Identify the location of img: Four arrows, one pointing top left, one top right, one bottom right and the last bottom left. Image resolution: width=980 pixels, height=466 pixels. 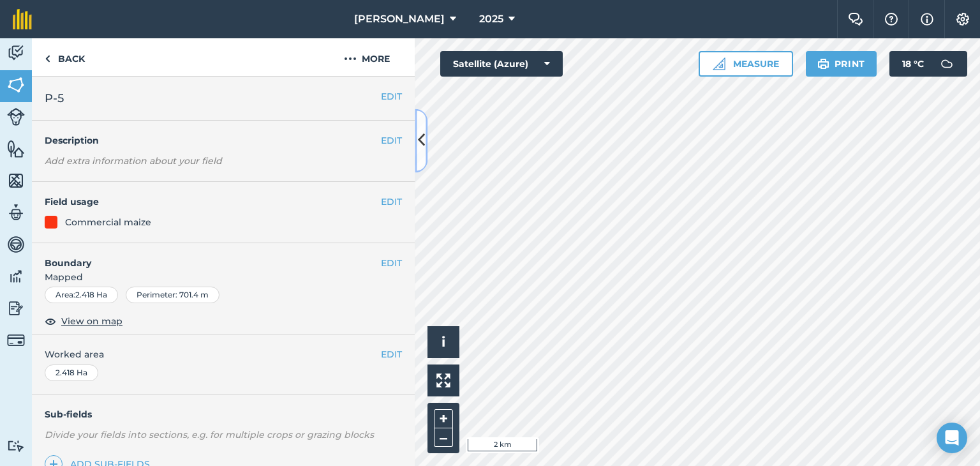
(443, 381).